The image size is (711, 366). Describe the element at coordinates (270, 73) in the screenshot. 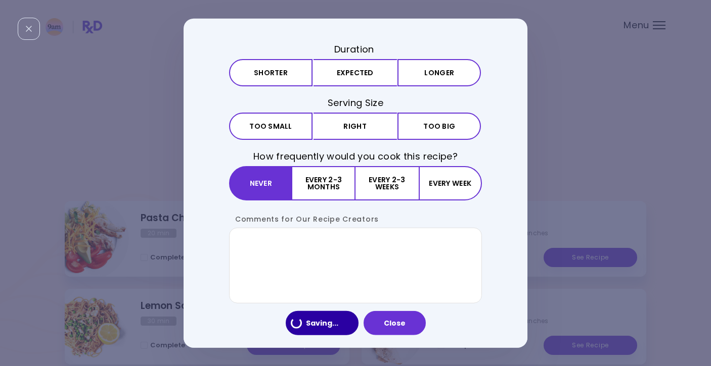

I see `button: Shorter` at that location.